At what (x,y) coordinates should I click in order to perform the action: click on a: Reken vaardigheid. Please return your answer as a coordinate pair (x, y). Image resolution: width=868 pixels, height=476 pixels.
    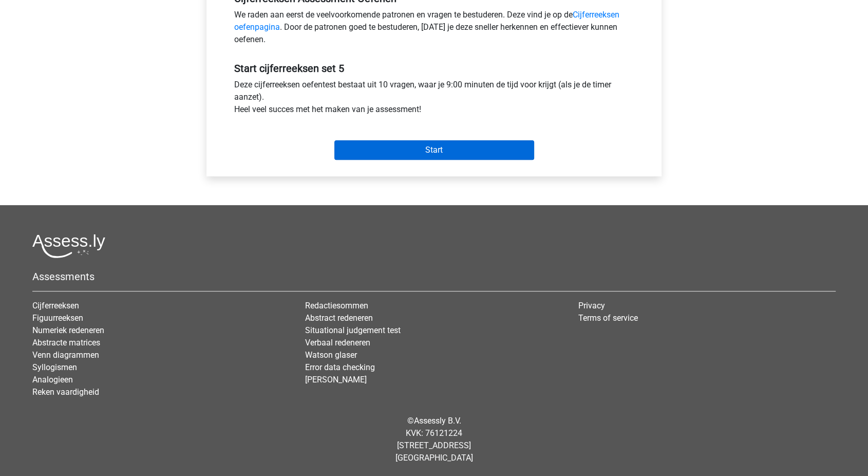
    Looking at the image, I should click on (66, 392).